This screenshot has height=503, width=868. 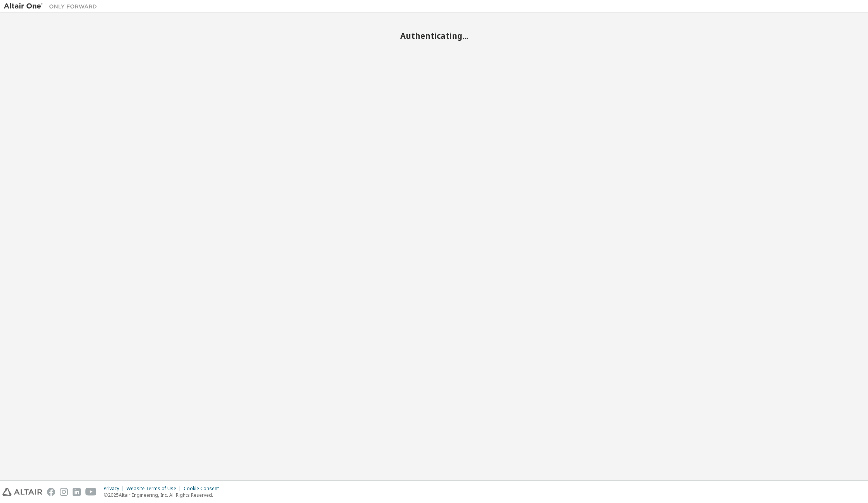 What do you see at coordinates (203, 488) in the screenshot?
I see `div: Cookie Consent` at bounding box center [203, 488].